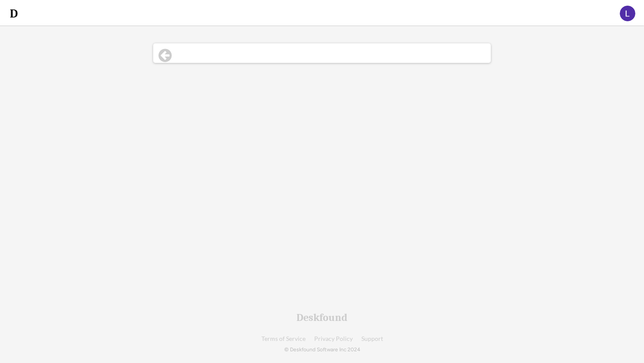  Describe the element at coordinates (322, 317) in the screenshot. I see `div: Deskfound` at that location.